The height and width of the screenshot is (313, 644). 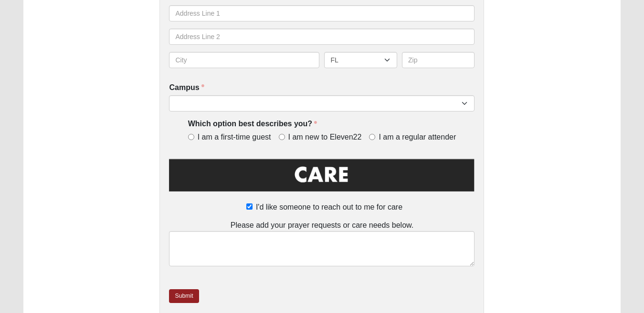 What do you see at coordinates (372, 137) in the screenshot?
I see `input: I am a regular attender` at bounding box center [372, 137].